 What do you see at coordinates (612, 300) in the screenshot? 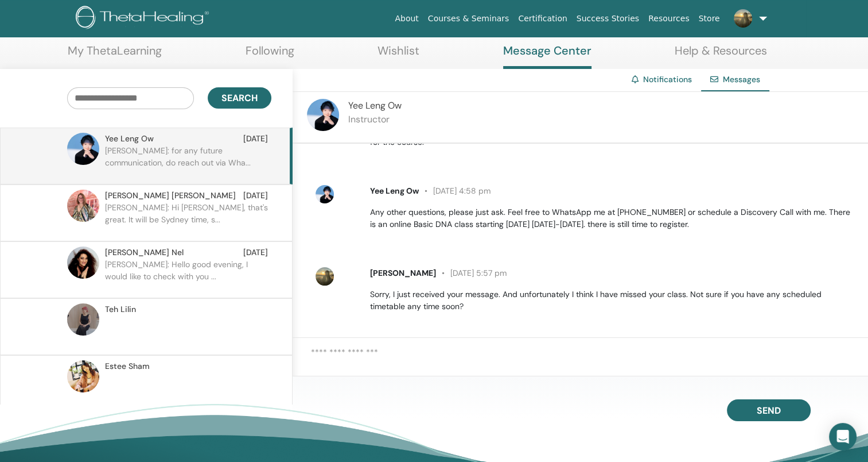
I see `p: Sorry, I just received your message. And unfortunately I think I have missed your class. Not sure...` at bounding box center [612, 300].